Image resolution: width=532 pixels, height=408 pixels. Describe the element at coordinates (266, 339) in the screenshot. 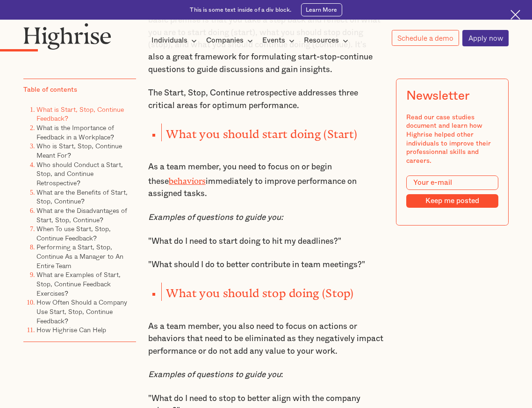

I see `p: As a team member, you also need to focus on actions or behaviors that need to be eliminated as th...` at that location.